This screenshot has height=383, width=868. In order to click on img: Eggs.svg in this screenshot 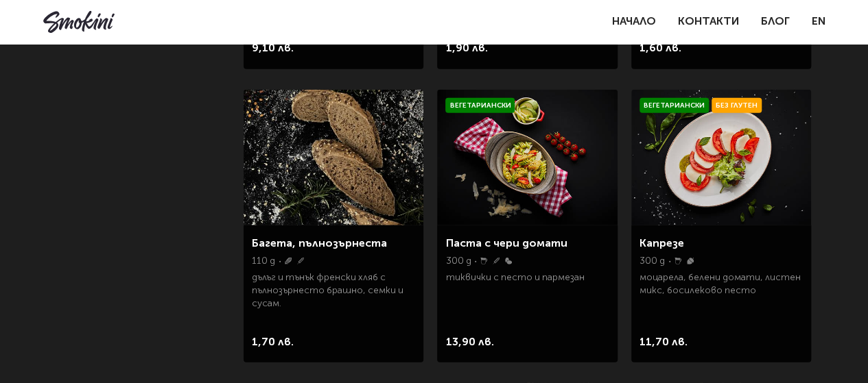, I will do `click(508, 262)`.